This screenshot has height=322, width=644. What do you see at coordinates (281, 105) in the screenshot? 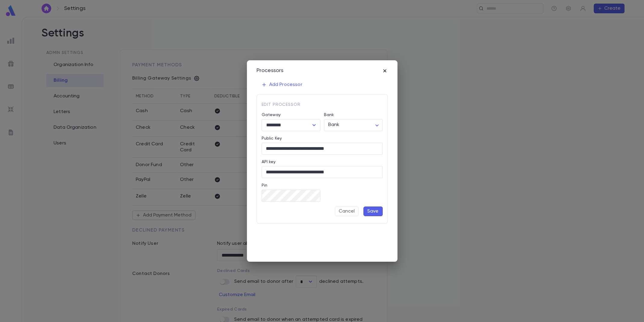
I see `span: Edit Processor` at bounding box center [281, 105].